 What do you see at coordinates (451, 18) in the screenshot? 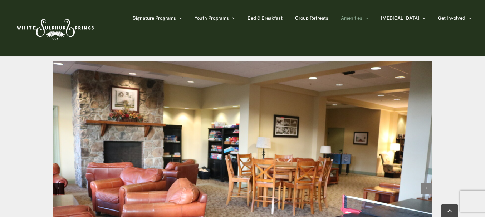
I see `span: Get Involved` at bounding box center [451, 18].